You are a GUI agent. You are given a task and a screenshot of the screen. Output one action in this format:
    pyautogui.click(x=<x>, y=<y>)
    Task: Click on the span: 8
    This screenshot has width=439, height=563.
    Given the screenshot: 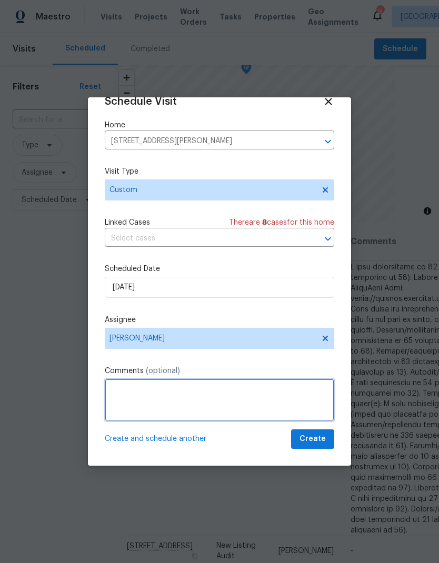 What is the action you would take?
    pyautogui.click(x=264, y=223)
    